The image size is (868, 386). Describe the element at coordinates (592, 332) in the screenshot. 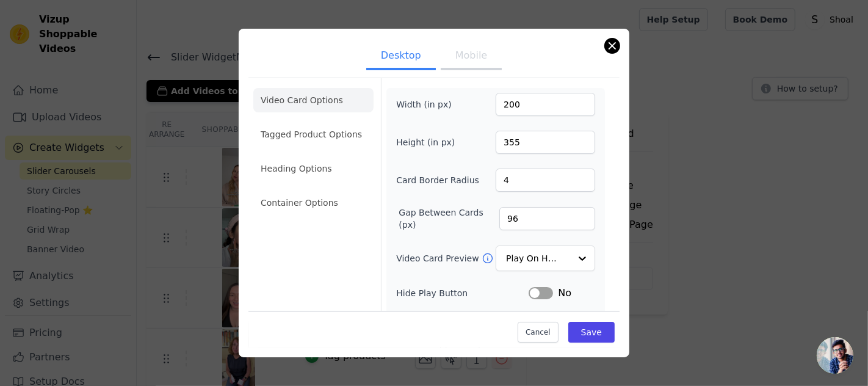

I see `button: Save` at that location.